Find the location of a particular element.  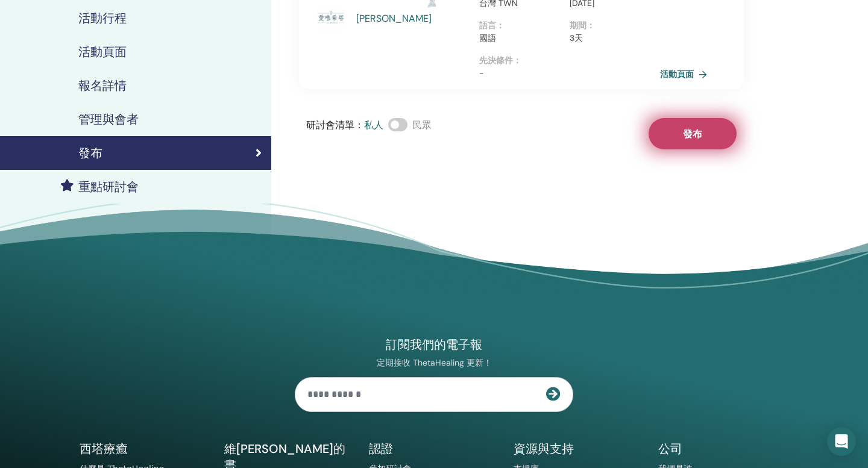

font: 語言 is located at coordinates (488, 25).